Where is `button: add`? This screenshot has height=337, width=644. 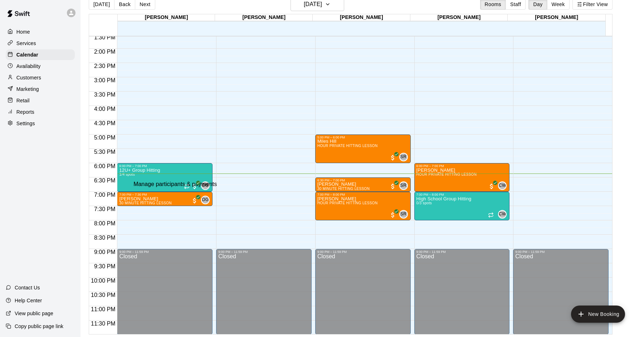
button: add is located at coordinates (598, 314).